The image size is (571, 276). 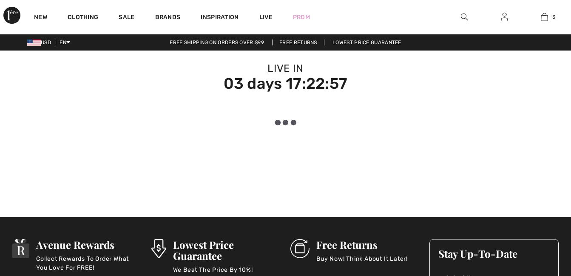 What do you see at coordinates (544, 17) in the screenshot?
I see `a: 3` at bounding box center [544, 17].